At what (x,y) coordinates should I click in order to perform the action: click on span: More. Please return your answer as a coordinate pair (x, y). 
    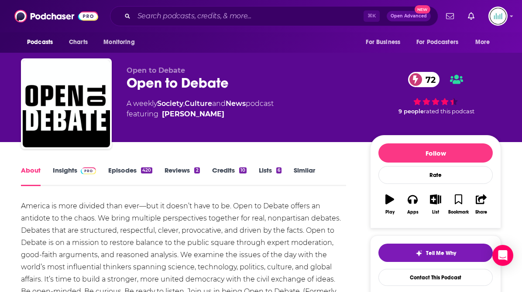
    Looking at the image, I should click on (483, 42).